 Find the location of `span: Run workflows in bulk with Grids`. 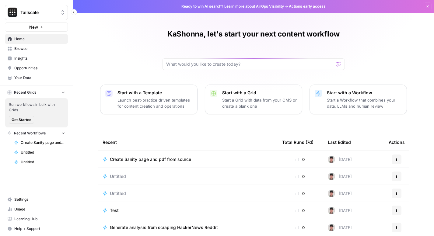

span: Run workflows in bulk with Grids is located at coordinates (37, 108).